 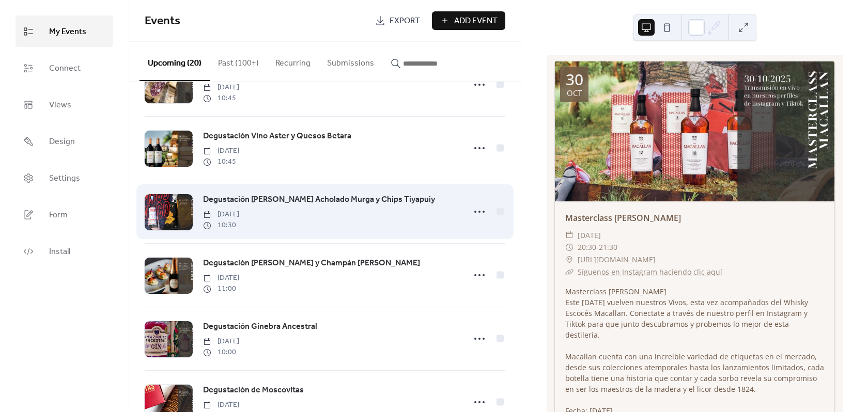 What do you see at coordinates (68, 31) in the screenshot?
I see `span: My Events` at bounding box center [68, 31].